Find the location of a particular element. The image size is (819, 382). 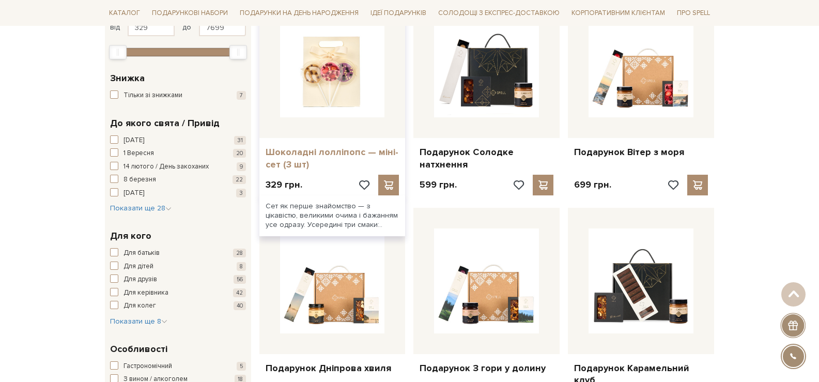

a: Корпоративним клієнтам is located at coordinates (618, 13).